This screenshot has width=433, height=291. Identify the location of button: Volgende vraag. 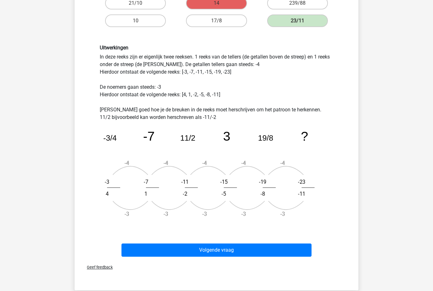
(216, 250).